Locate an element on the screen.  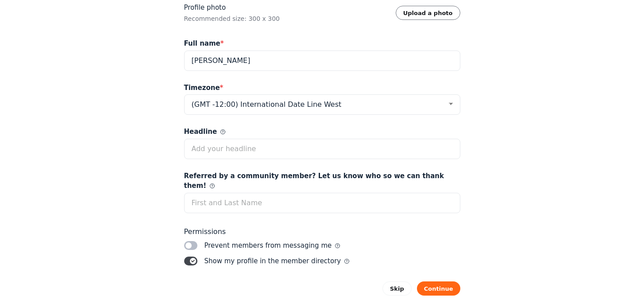
span: Permissions is located at coordinates (322, 231).